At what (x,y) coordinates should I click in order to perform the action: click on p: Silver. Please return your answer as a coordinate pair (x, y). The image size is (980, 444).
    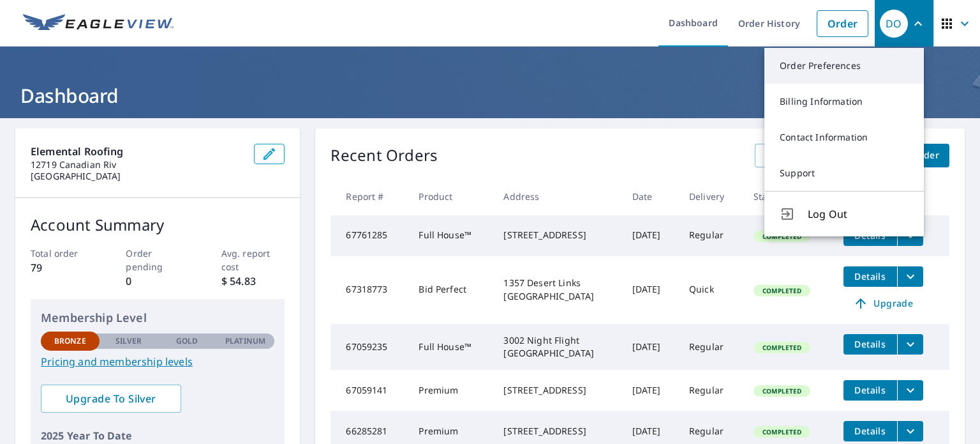
    Looking at the image, I should click on (129, 341).